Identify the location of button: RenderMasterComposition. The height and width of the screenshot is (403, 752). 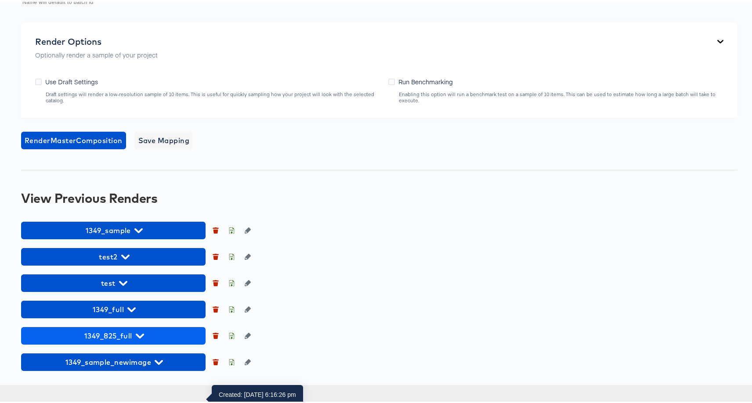
(73, 139).